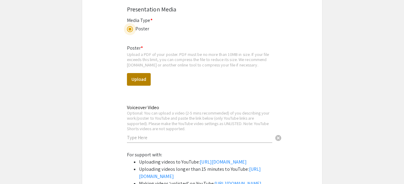 The width and height of the screenshot is (404, 184). What do you see at coordinates (202, 9) in the screenshot?
I see `div: Presentation Media` at bounding box center [202, 9].